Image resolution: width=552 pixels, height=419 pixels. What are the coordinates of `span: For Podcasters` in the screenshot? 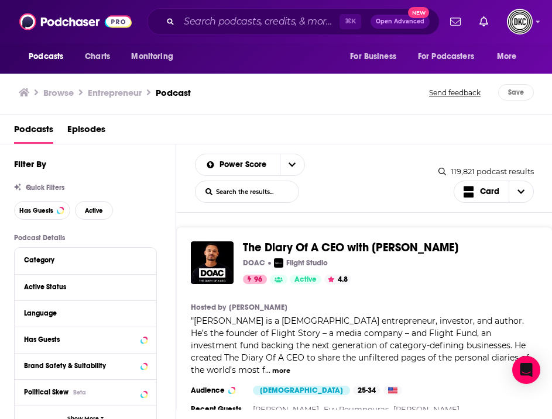 It's located at (446, 57).